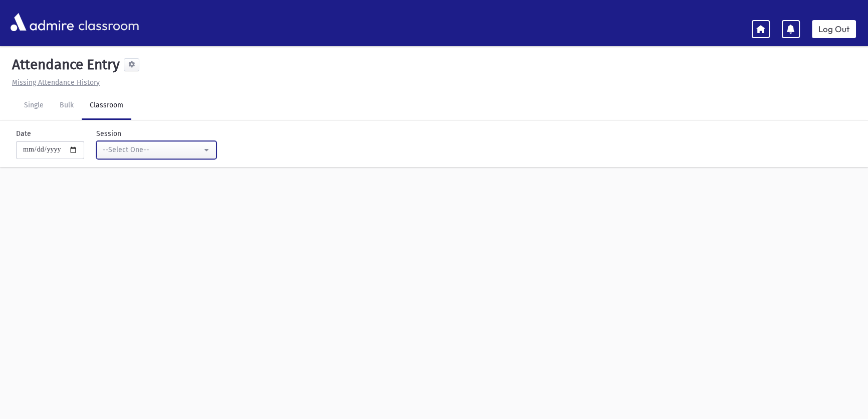 The width and height of the screenshot is (868, 419). What do you see at coordinates (109, 134) in the screenshot?
I see `label: Session` at bounding box center [109, 134].